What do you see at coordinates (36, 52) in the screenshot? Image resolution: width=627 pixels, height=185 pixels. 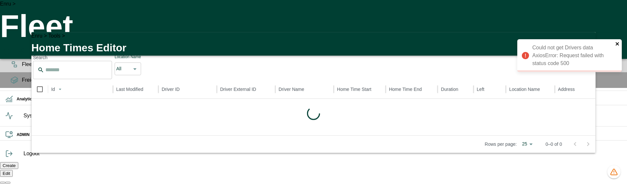 I see `button: HomeTime Editor` at bounding box center [36, 52].